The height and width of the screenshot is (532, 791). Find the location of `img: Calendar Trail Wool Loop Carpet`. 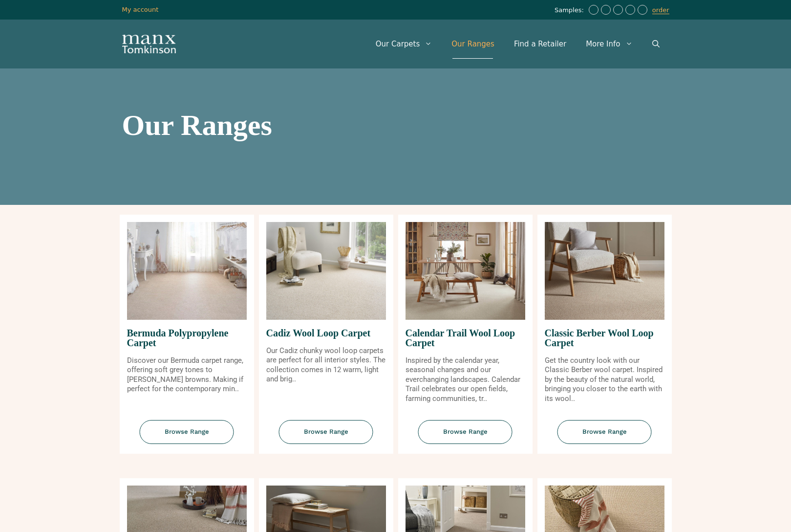

img: Calendar Trail Wool Loop Carpet is located at coordinates (465, 271).